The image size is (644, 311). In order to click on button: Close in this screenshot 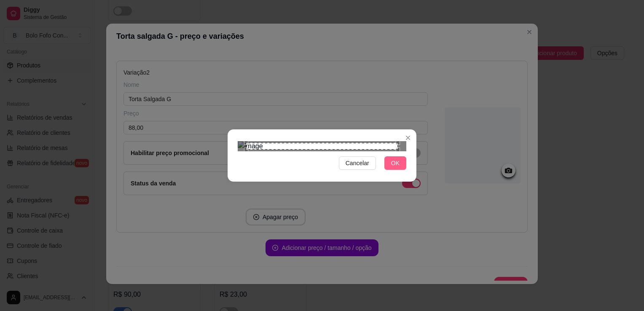, I will do `click(408, 138)`.